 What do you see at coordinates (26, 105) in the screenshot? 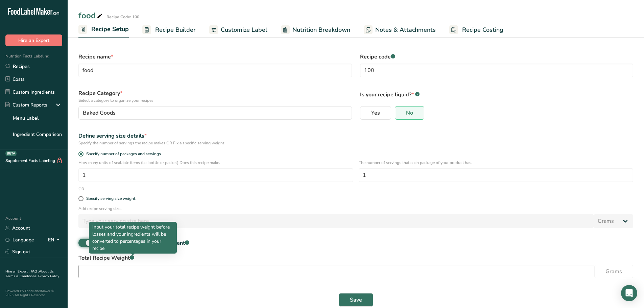
I see `div: Custom Reports` at bounding box center [26, 105].